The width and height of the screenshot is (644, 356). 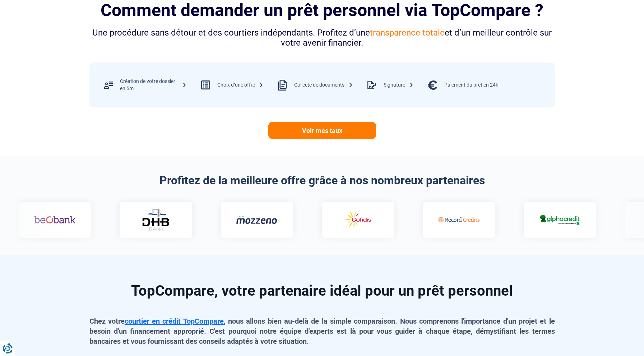 What do you see at coordinates (54, 220) in the screenshot?
I see `img: Beobank` at bounding box center [54, 220].